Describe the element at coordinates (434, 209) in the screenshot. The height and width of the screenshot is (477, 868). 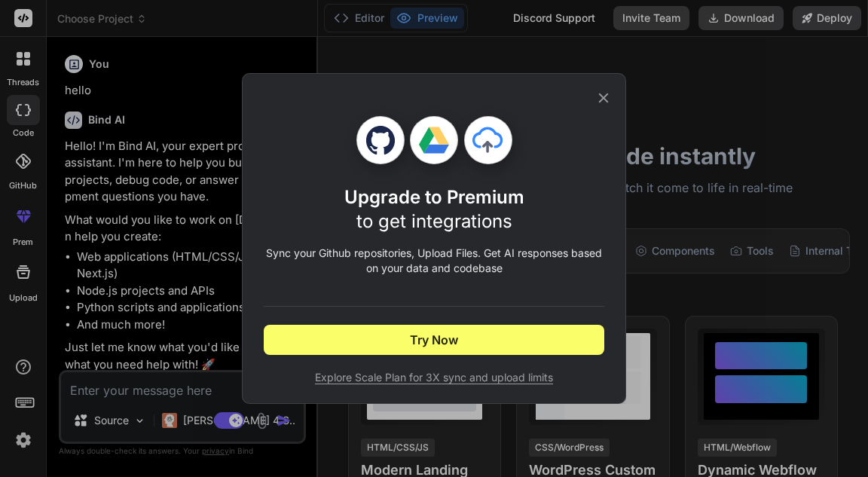
I see `h1: Upgrade to Premium` at that location.